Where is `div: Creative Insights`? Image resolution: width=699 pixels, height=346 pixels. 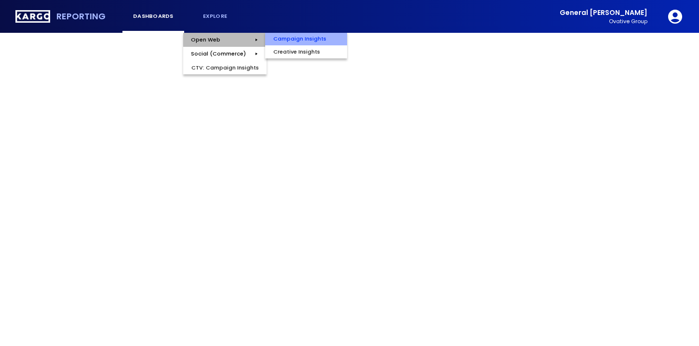
div: Creative Insights is located at coordinates (297, 52).